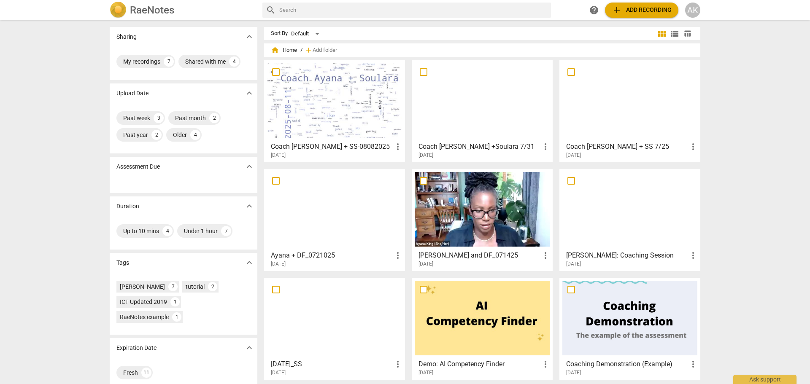  What do you see at coordinates (284, 50) in the screenshot?
I see `span: Home` at bounding box center [284, 50].